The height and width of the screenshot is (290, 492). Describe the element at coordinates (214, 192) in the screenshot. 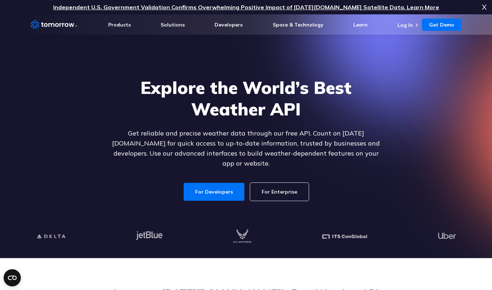

I see `a: For Developers` at that location.